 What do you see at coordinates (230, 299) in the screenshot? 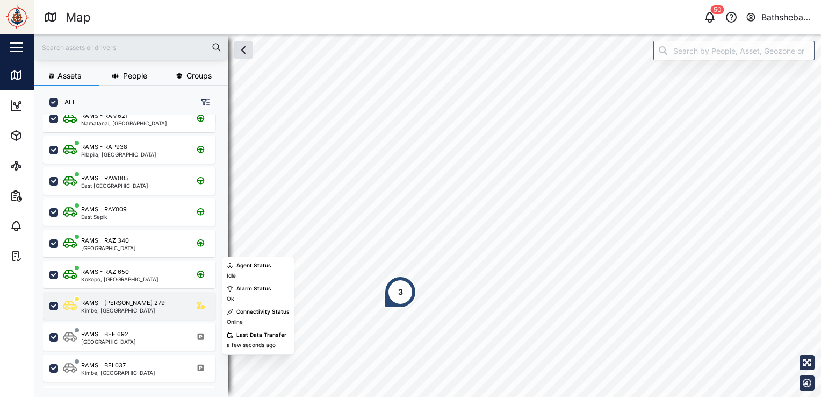
I see `div: Ok` at bounding box center [230, 299].